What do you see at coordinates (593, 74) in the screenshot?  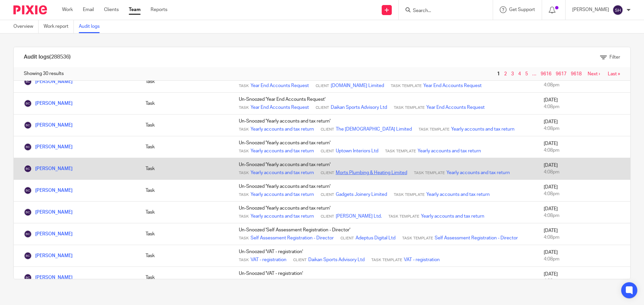 I see `a: Next ›` at bounding box center [593, 74].